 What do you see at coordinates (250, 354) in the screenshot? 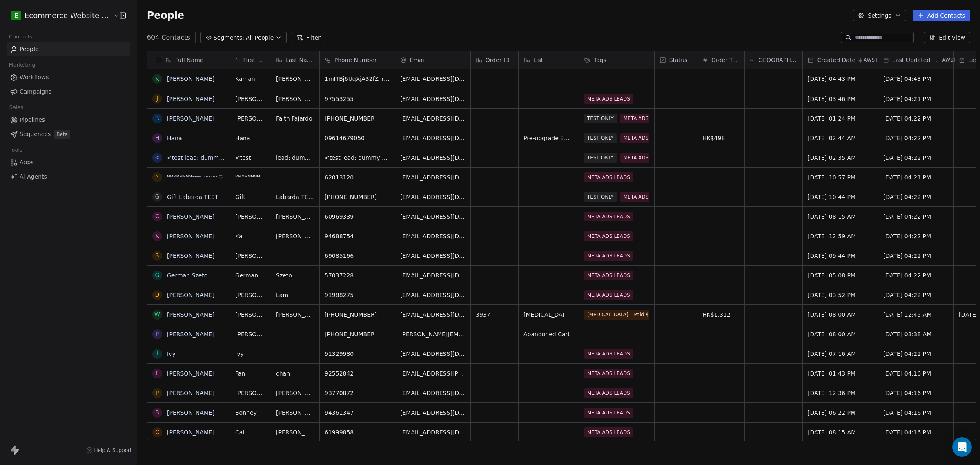
I see `span: Ivy` at bounding box center [250, 354].